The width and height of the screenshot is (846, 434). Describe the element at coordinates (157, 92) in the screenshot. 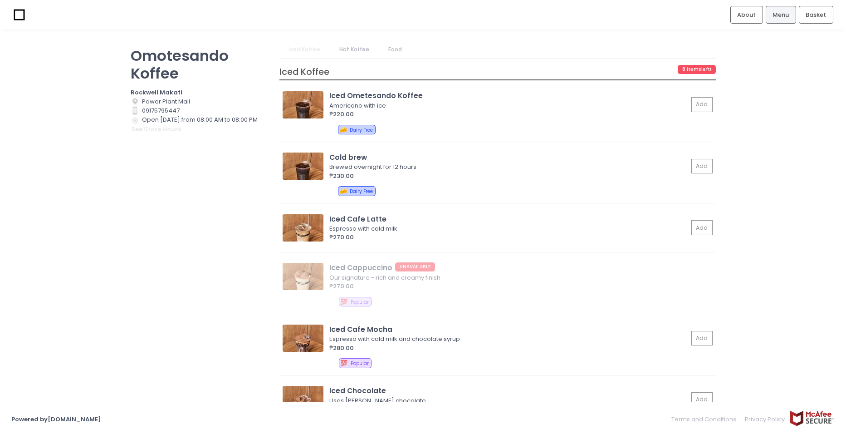

I see `b: Rockwell Makati` at that location.